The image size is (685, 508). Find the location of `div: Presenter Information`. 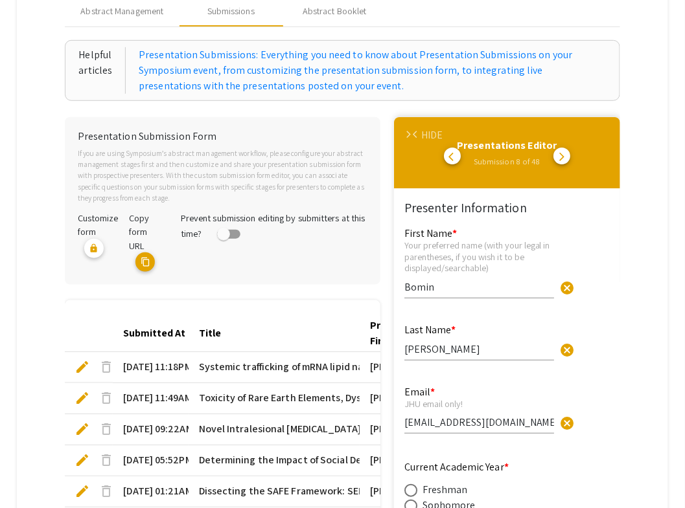

div: Presenter Information is located at coordinates (506, 208).